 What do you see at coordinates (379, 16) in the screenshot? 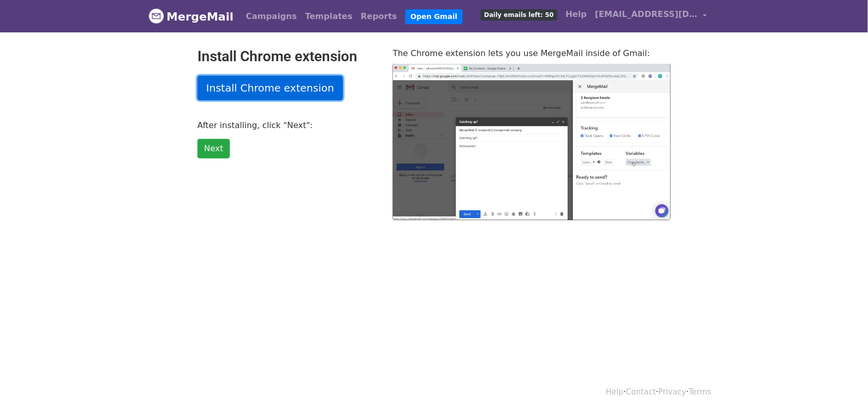
I see `a: Reports` at bounding box center [379, 16].